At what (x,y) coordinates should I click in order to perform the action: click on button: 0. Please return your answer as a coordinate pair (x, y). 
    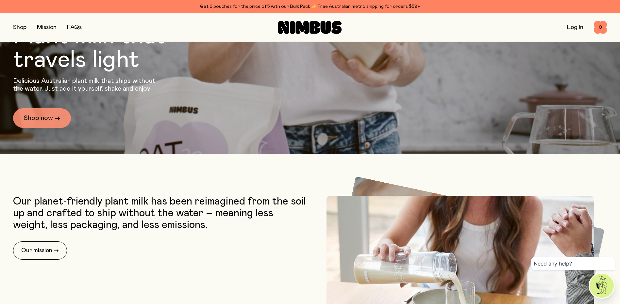
    Looking at the image, I should click on (600, 27).